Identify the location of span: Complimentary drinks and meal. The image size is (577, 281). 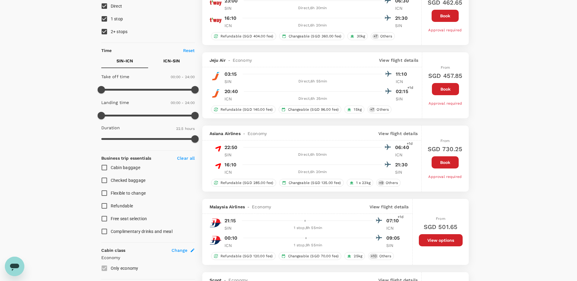
(141, 231).